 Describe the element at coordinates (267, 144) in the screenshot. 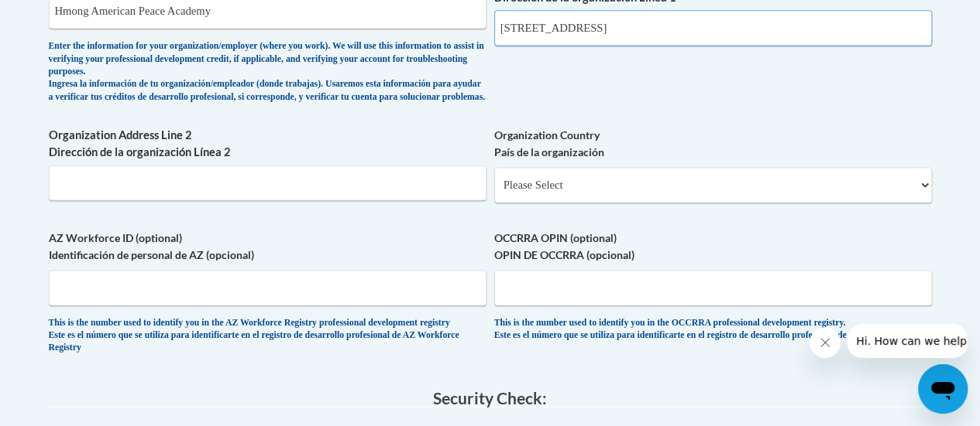

I see `label: Organization Address Line 2 Dirección de la organización Línea 2` at that location.